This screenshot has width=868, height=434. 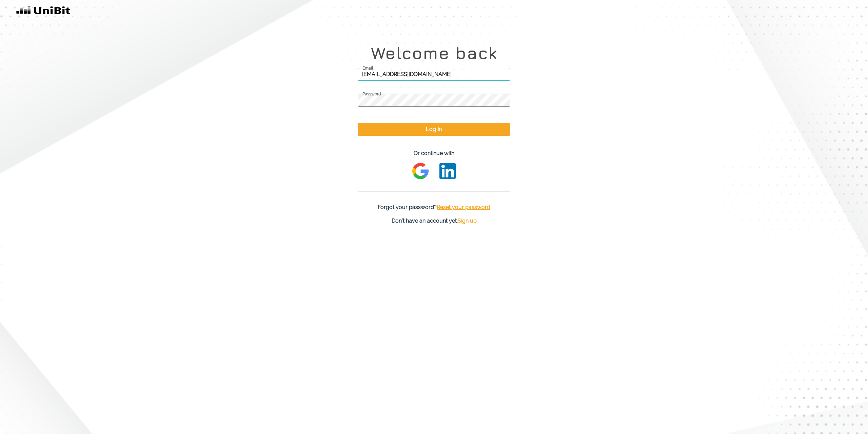 I want to click on img: wNDaQje097HcAAAAABJRU5ErkJggg==, so click(x=448, y=171).